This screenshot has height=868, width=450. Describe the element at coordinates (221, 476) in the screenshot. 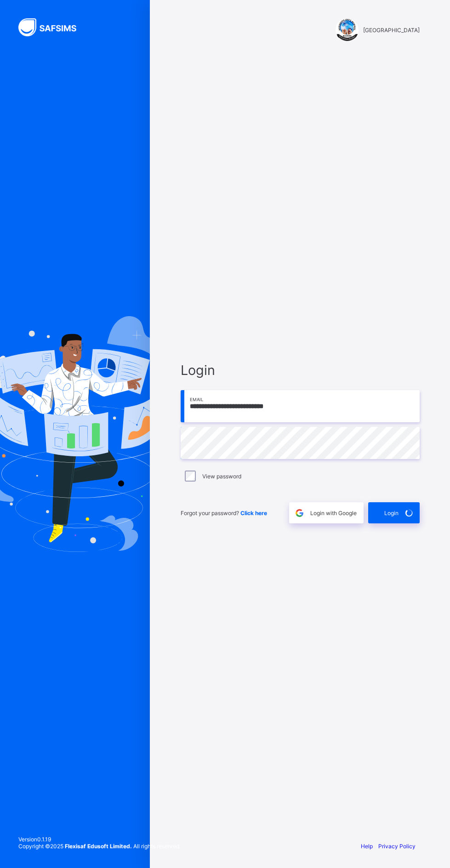

I see `label: View password` at that location.